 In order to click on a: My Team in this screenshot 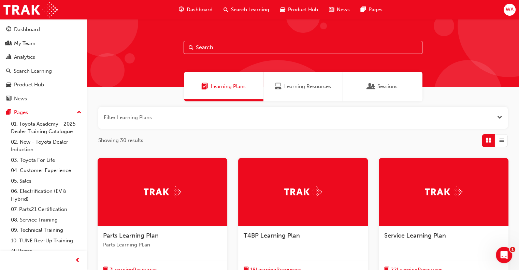, I will do `click(43, 43)`.